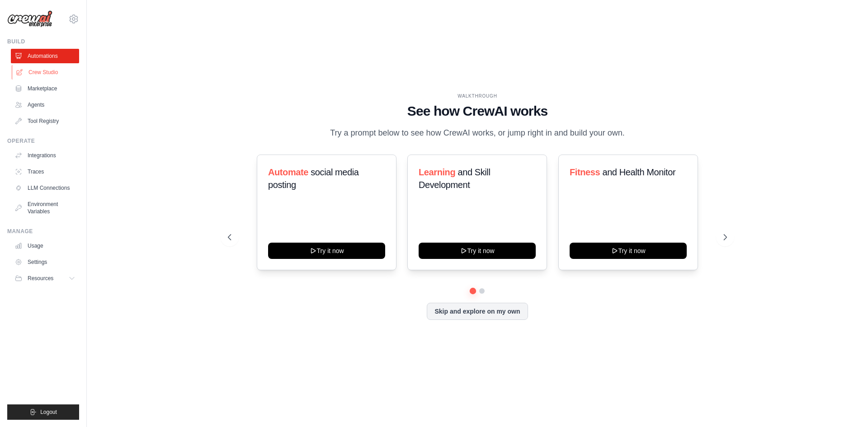  What do you see at coordinates (477, 111) in the screenshot?
I see `h1: See how CrewAI works` at bounding box center [477, 111].